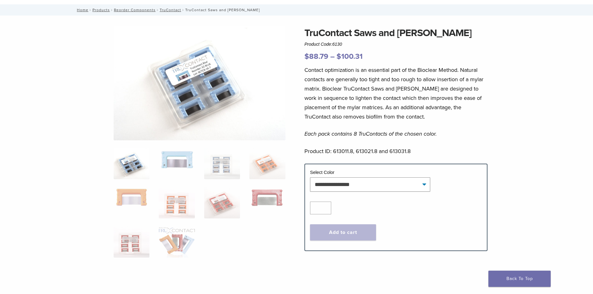 This screenshot has height=294, width=593. What do you see at coordinates (323, 44) in the screenshot?
I see `span: Product Code:` at bounding box center [323, 44].